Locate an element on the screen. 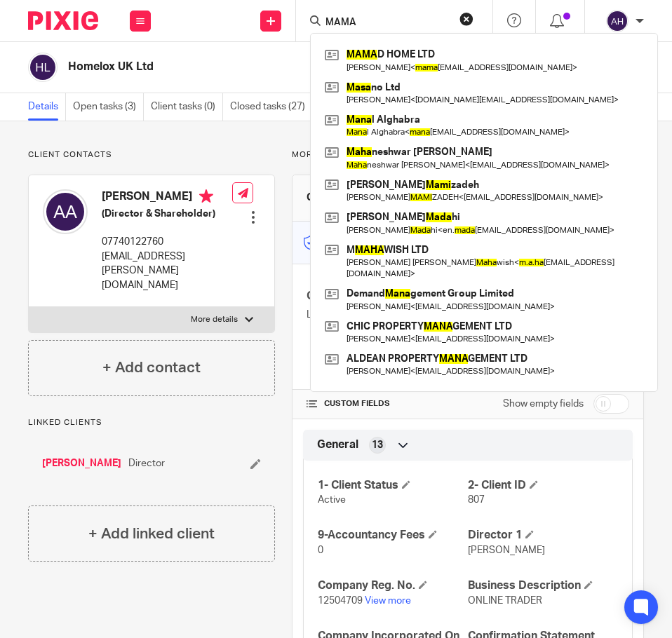 The image size is (672, 638). button: Clear is located at coordinates (466, 19).